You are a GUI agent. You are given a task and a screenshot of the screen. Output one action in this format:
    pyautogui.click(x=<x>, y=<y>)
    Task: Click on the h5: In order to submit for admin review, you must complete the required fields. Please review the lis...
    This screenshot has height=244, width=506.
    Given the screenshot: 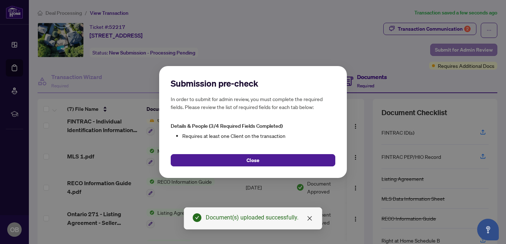 What is the action you would take?
    pyautogui.click(x=253, y=103)
    